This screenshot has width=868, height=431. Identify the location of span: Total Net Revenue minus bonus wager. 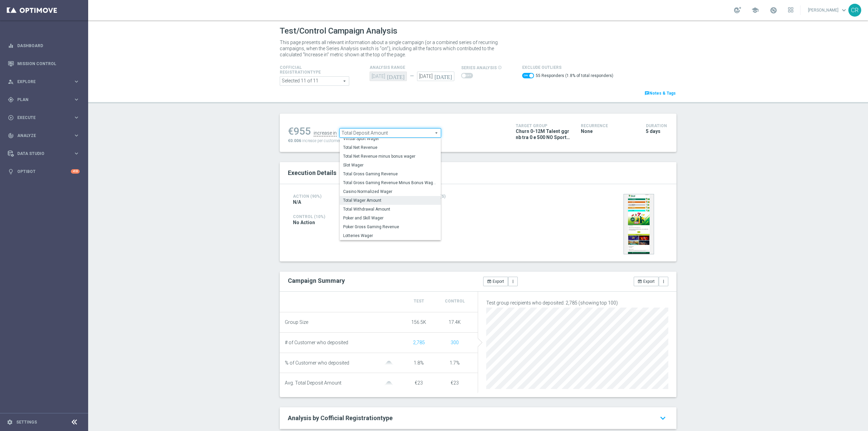
(390, 156).